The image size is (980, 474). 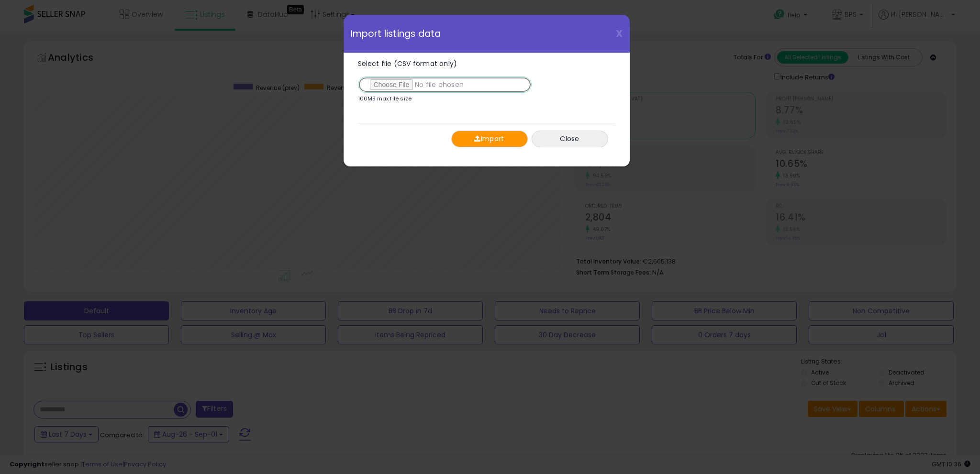 I want to click on span: Import listings data, so click(x=396, y=33).